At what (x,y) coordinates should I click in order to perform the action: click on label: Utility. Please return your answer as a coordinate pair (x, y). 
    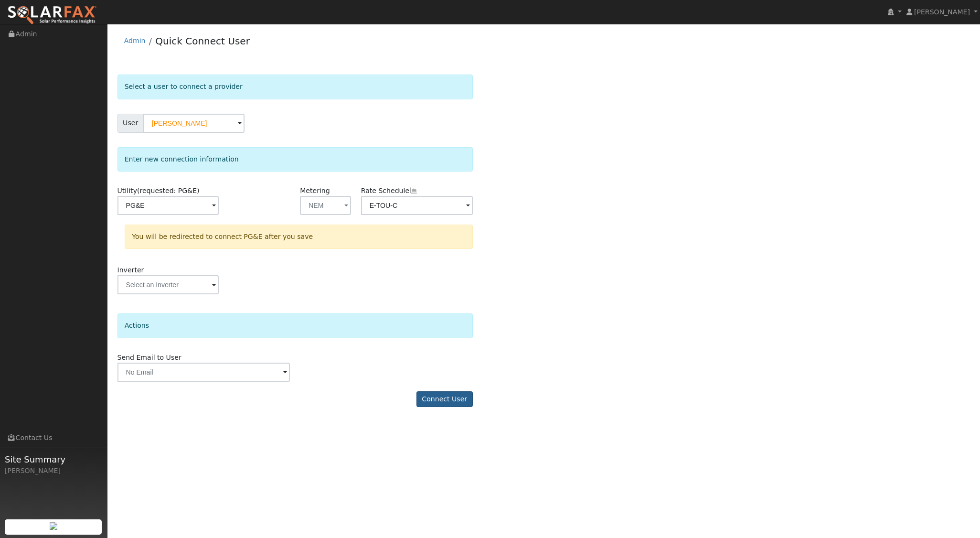
    Looking at the image, I should click on (159, 190).